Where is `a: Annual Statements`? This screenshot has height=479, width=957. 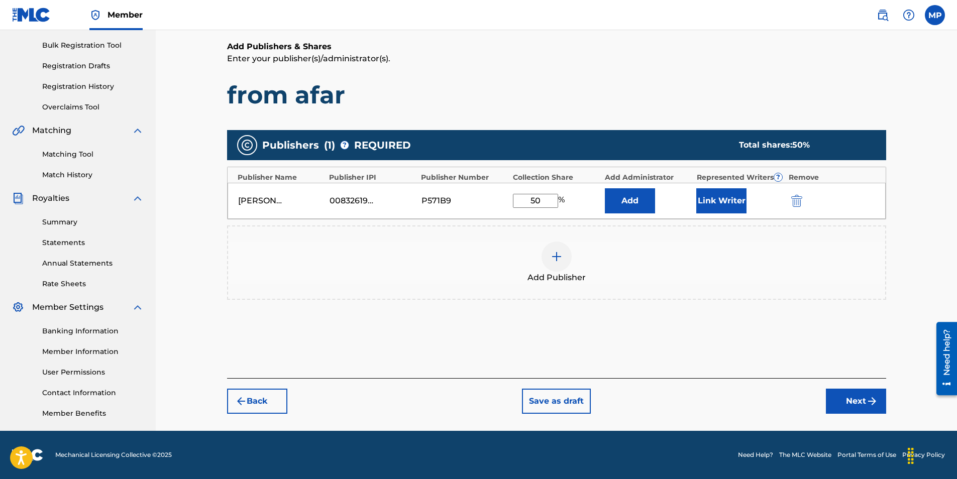 a: Annual Statements is located at coordinates (93, 263).